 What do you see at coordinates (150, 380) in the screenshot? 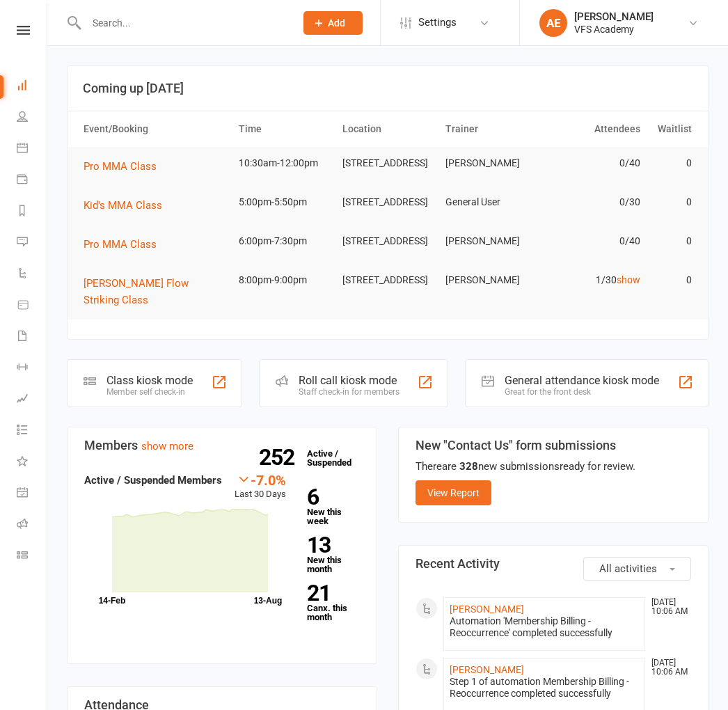
I see `div: Class kiosk mode` at bounding box center [150, 380].